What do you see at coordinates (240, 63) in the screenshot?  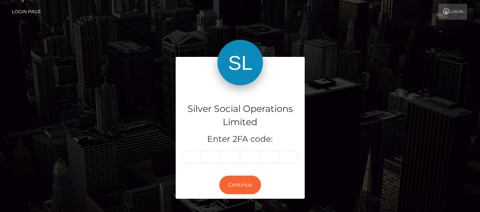 I see `img: Silver Social Operations Limited` at bounding box center [240, 63].